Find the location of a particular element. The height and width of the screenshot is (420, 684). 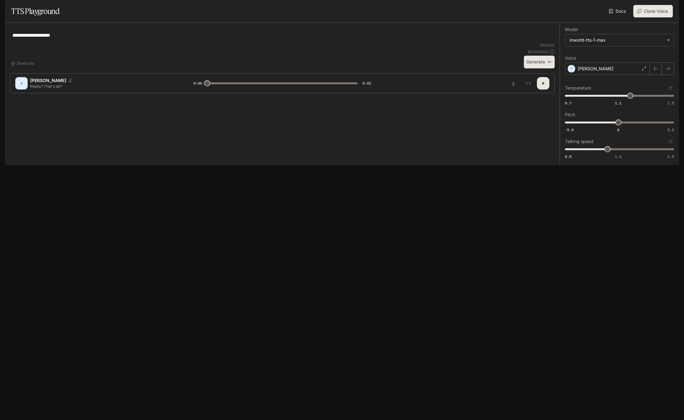

span: 0 is located at coordinates (618, 130).